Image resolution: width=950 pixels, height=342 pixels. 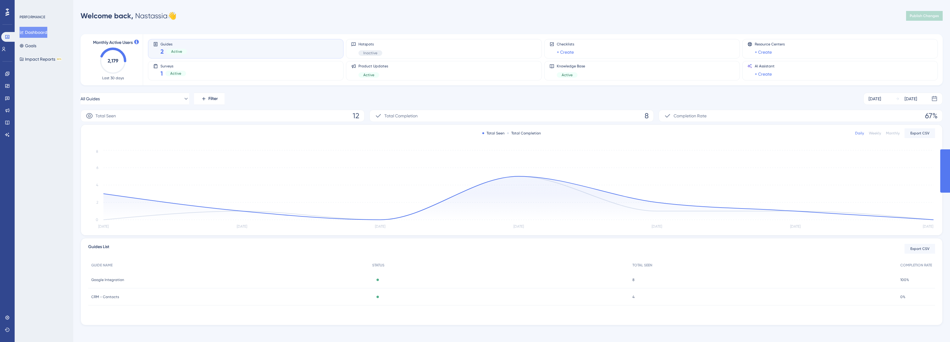 I want to click on span: Filter, so click(x=213, y=99).